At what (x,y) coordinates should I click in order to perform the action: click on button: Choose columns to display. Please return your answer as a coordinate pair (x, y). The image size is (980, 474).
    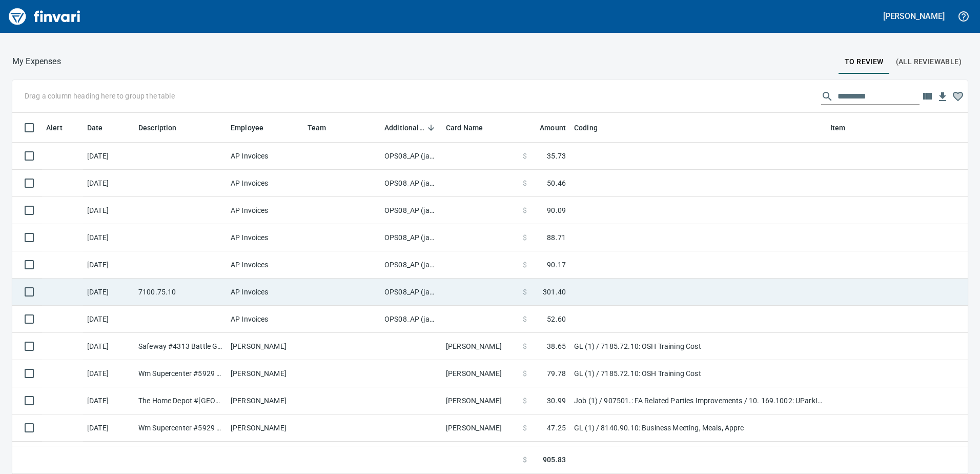
    Looking at the image, I should click on (927, 96).